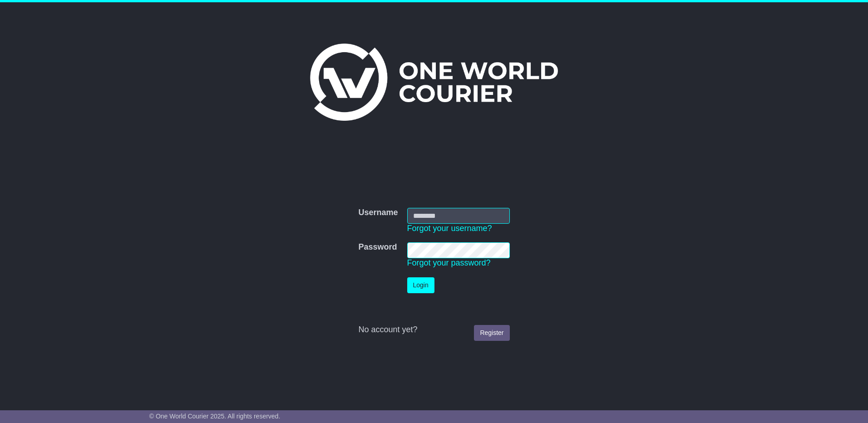  Describe the element at coordinates (492, 333) in the screenshot. I see `a: Register` at that location.